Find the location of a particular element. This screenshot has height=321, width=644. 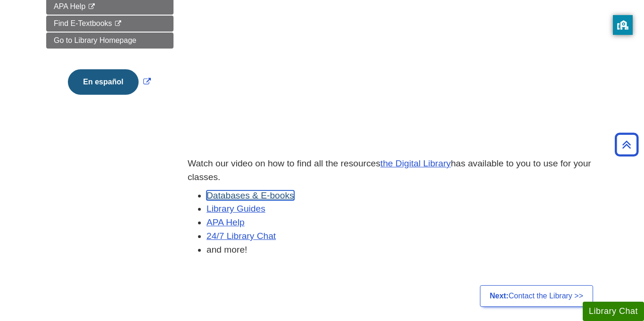

button: En español is located at coordinates (103, 82).